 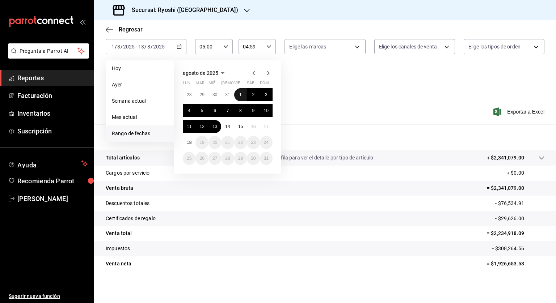 What do you see at coordinates (308, 47) in the screenshot?
I see `span: Elige las marcas` at bounding box center [308, 47].